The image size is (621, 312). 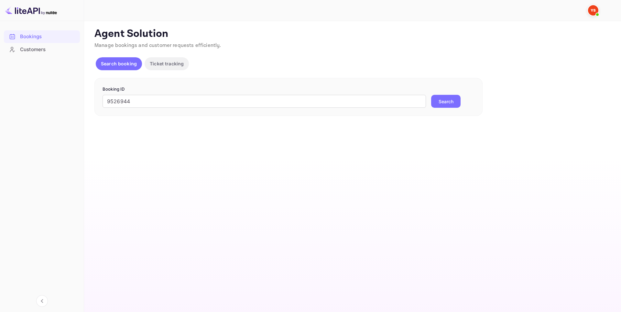 What do you see at coordinates (446, 101) in the screenshot?
I see `button: Search` at bounding box center [446, 101].